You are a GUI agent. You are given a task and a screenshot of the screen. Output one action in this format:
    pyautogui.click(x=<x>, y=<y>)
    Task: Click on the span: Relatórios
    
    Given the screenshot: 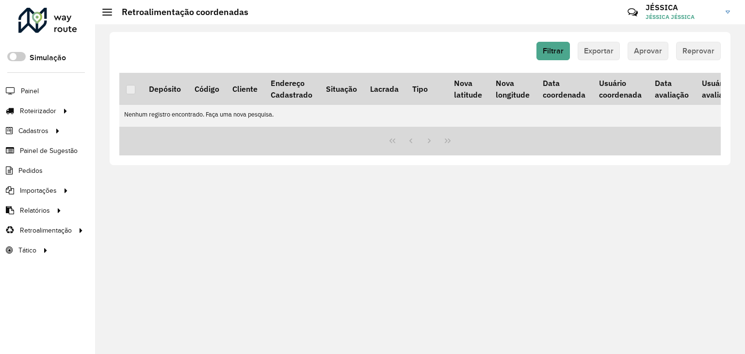 What is the action you would take?
    pyautogui.click(x=35, y=210)
    